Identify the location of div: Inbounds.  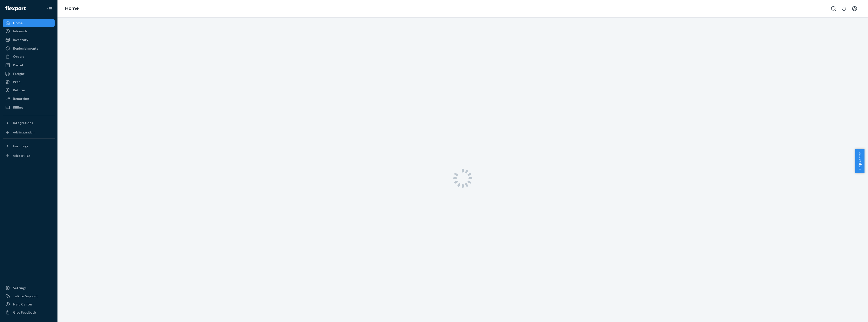
(20, 31).